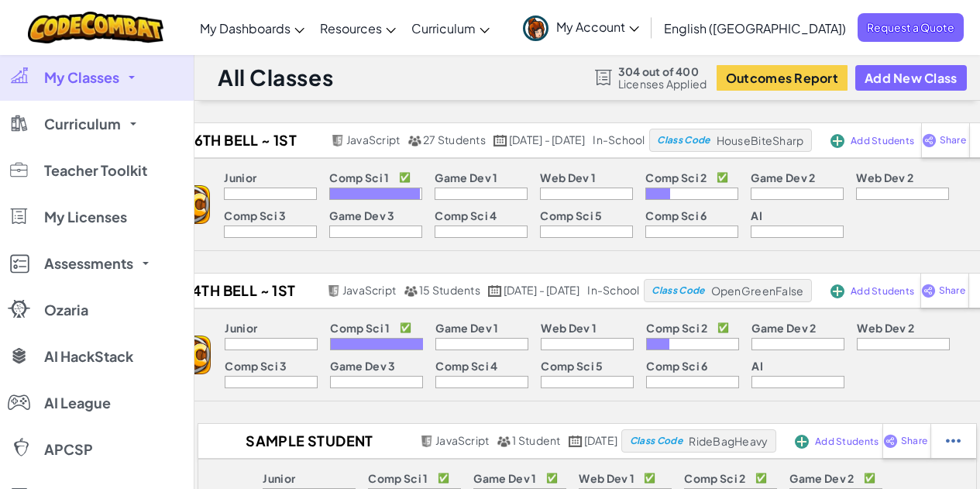 The height and width of the screenshot is (489, 980). I want to click on span: My Dashboards, so click(245, 28).